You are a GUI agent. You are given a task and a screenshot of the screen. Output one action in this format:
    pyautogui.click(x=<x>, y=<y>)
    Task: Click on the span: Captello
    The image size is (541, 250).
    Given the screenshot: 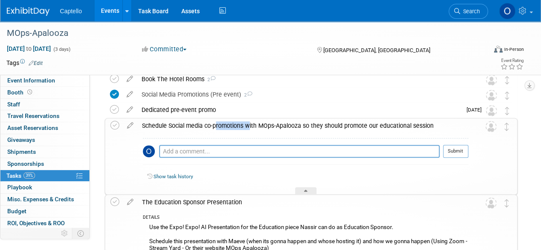 What is the action you would take?
    pyautogui.click(x=71, y=11)
    